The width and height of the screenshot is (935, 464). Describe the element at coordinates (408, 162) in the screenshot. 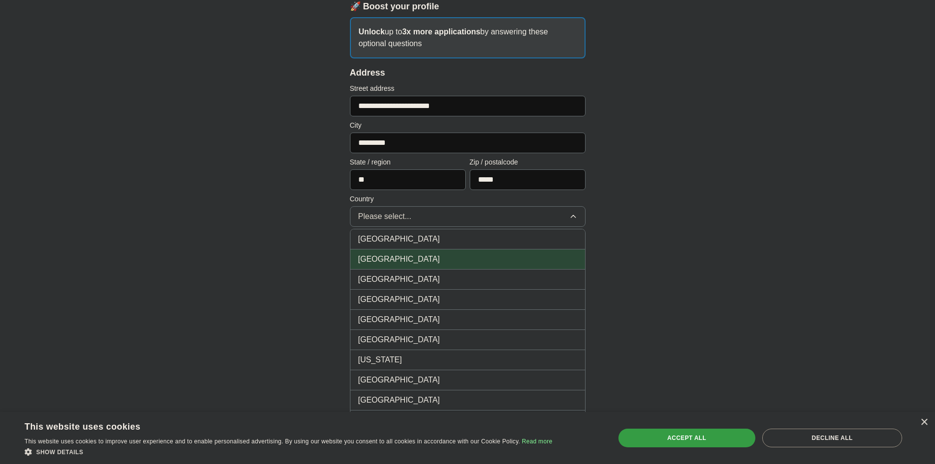

I see `label: State / region` at that location.